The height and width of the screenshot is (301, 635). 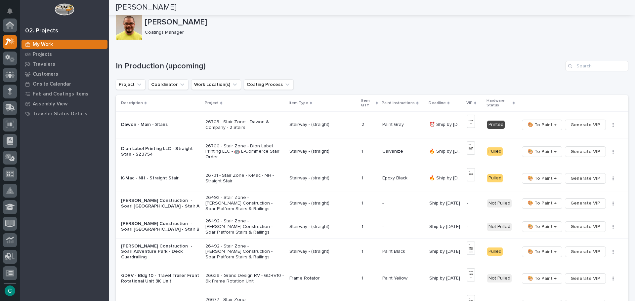 What do you see at coordinates (60, 114) in the screenshot?
I see `p: Traveler Status Details` at bounding box center [60, 114].